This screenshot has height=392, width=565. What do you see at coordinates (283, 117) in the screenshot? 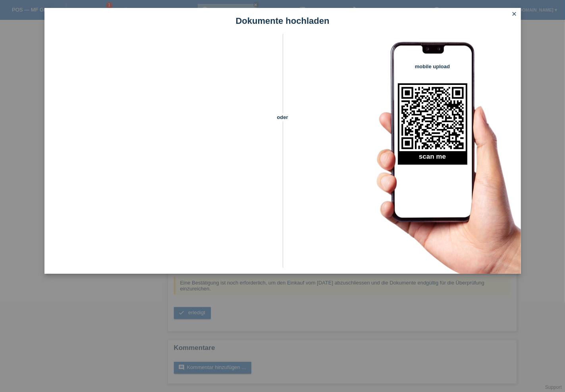
I see `span: oder` at bounding box center [283, 117].